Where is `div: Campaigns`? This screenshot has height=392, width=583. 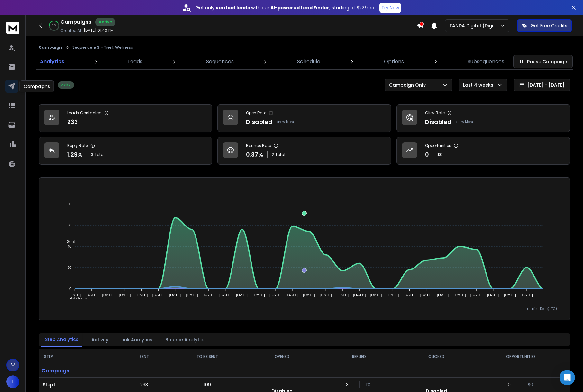 div: Campaigns is located at coordinates (36, 87).